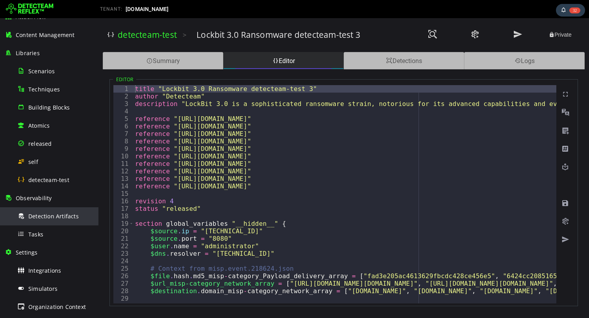 The image size is (589, 318). Describe the element at coordinates (25, 250) in the screenshot. I see `div: 25` at that location.